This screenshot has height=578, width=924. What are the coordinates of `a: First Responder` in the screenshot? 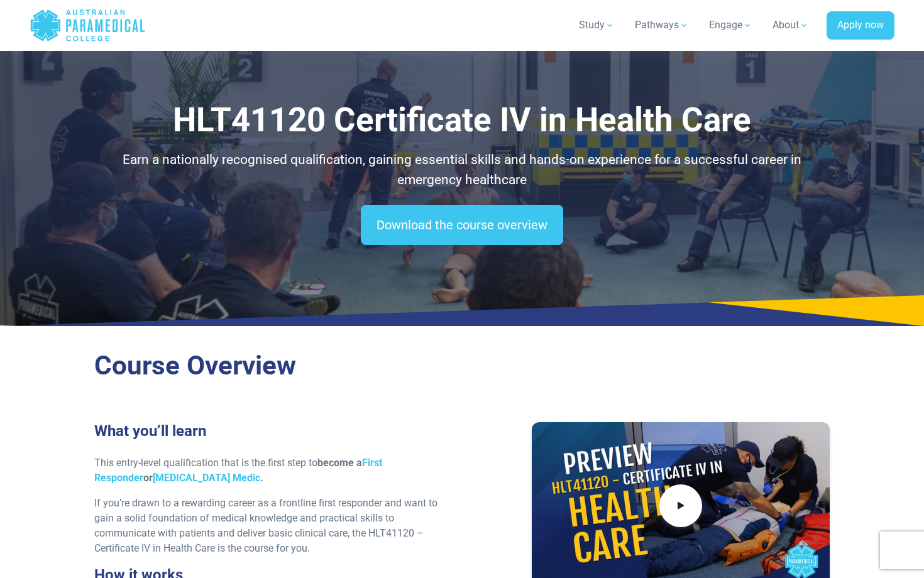 It's located at (238, 470).